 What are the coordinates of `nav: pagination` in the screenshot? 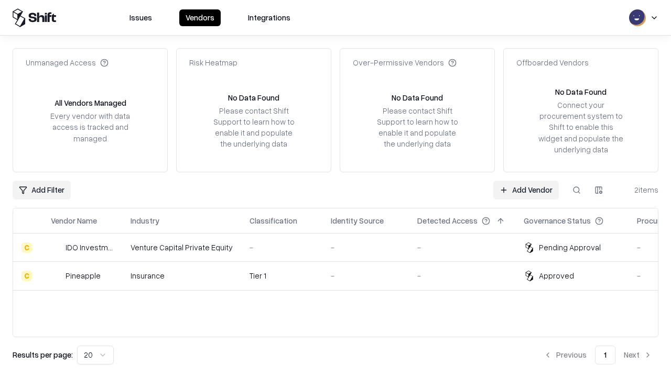 It's located at (597, 355).